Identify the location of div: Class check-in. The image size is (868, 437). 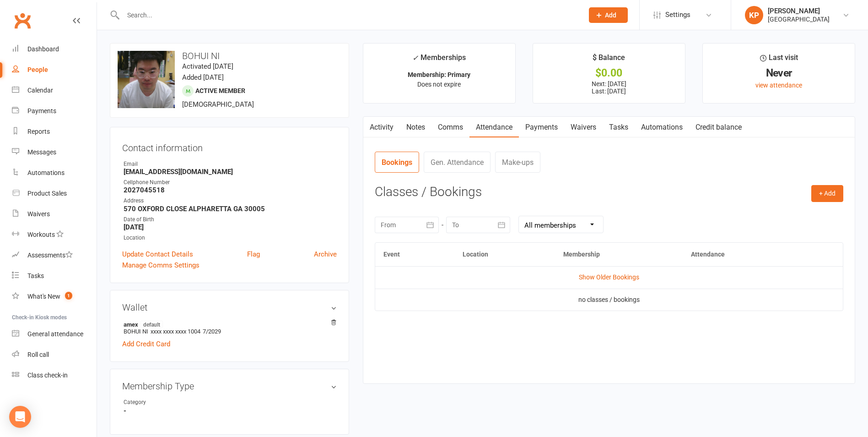
(48, 375).